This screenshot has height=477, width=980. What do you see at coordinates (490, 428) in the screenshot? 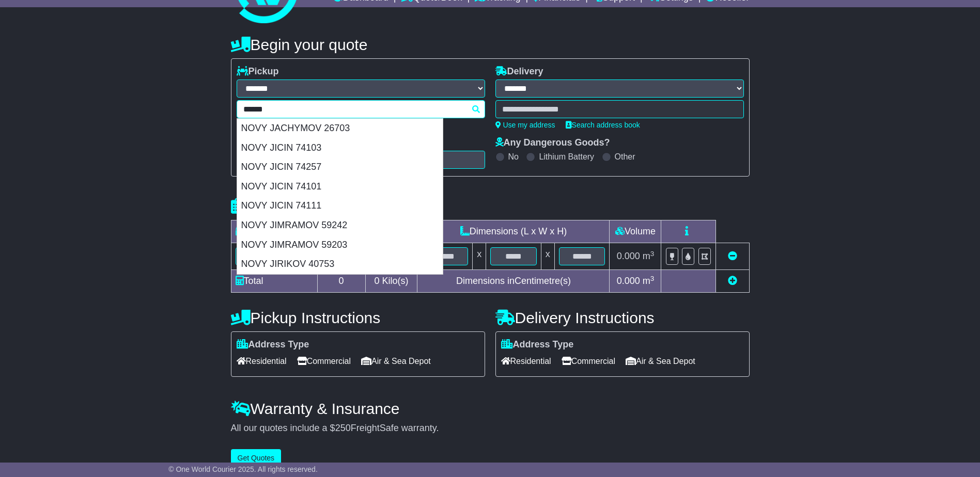
I see `div: All our quotes include a $ FreightSafe warranty.` at bounding box center [490, 428].